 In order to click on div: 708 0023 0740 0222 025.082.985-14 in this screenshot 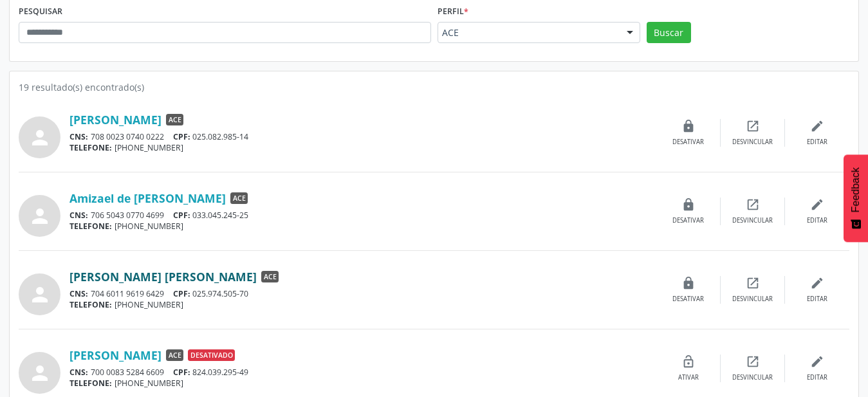, I will do `click(363, 136)`.